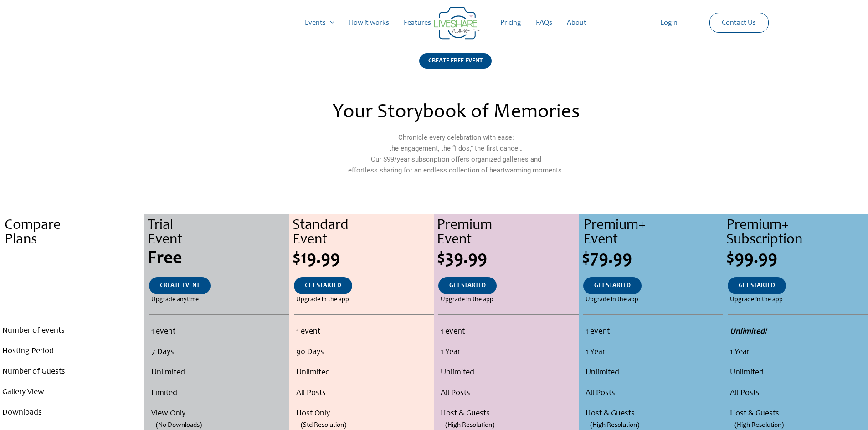 The image size is (868, 430). Describe the element at coordinates (511, 23) in the screenshot. I see `a: Pricing` at that location.